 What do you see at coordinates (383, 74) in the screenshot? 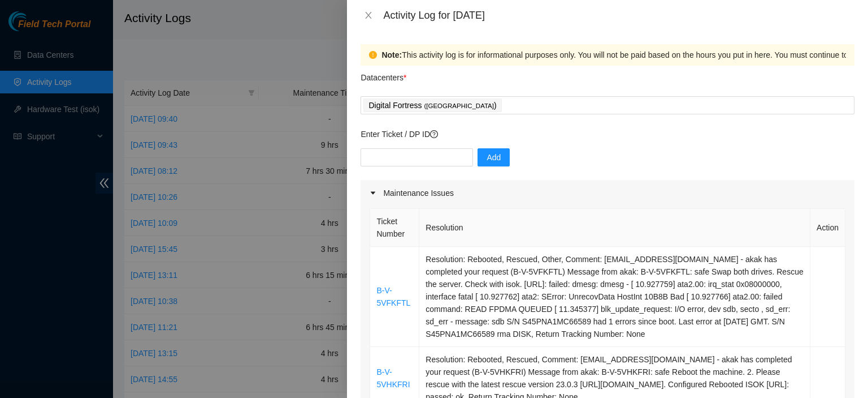
I see `p: Datacenters` at bounding box center [383, 74].